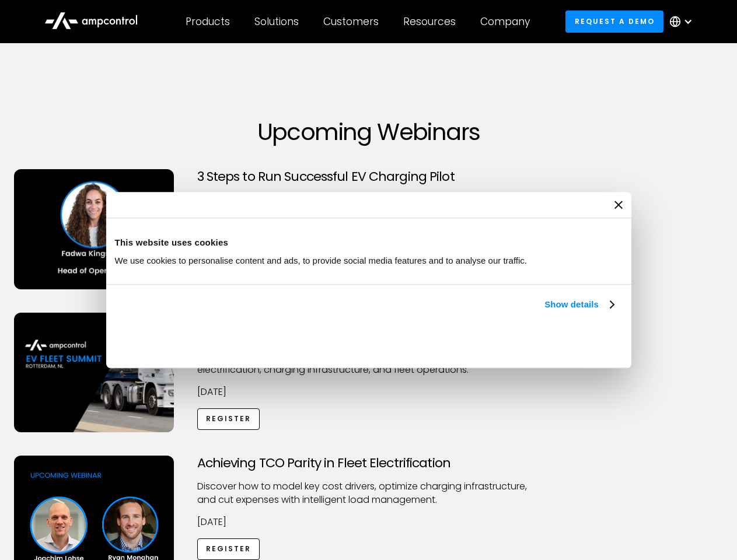 The width and height of the screenshot is (737, 560). I want to click on button: Okay, so click(534, 342).